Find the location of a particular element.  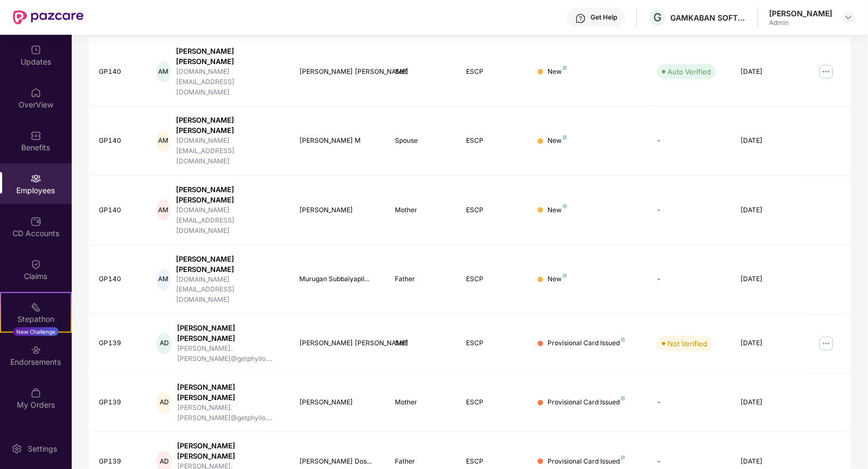

img: svg+xml;base64,PHN2ZyBpZD0iRW5kb3JzZW1lbnRzIiB4bWxucz0iaHR0cDovL3d3dy53My5vcmcvMjAwMC9zdmciIHdpZH... is located at coordinates (36, 350).